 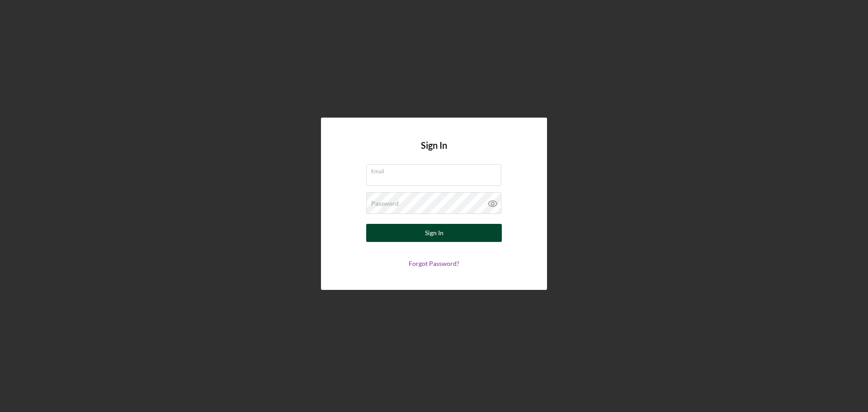 I want to click on div: Sign In, so click(x=434, y=233).